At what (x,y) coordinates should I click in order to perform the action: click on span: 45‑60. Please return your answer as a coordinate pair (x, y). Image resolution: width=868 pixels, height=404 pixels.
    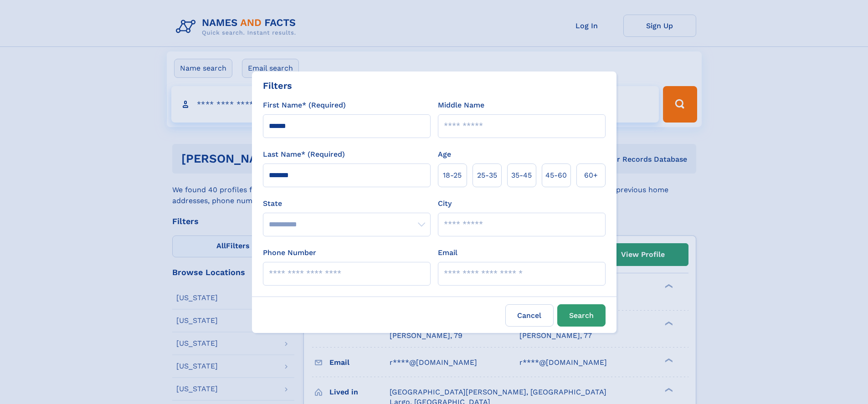
    Looking at the image, I should click on (555, 175).